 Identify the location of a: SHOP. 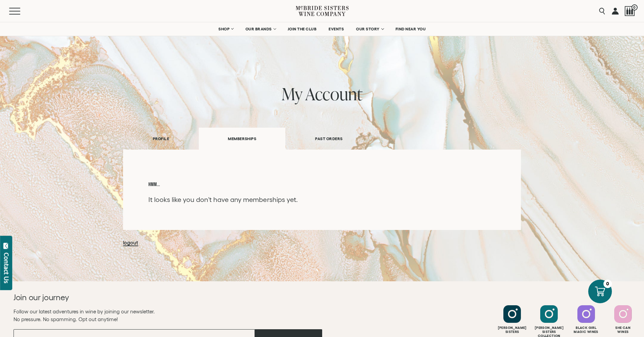
(226, 29).